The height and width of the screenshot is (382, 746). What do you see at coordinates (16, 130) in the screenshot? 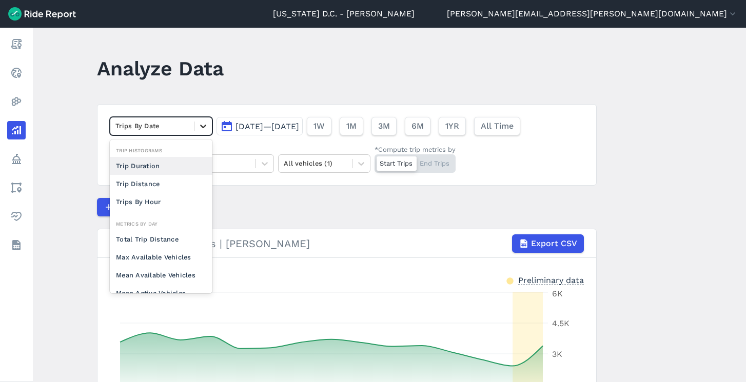
I see `a: Analyze` at bounding box center [16, 130].